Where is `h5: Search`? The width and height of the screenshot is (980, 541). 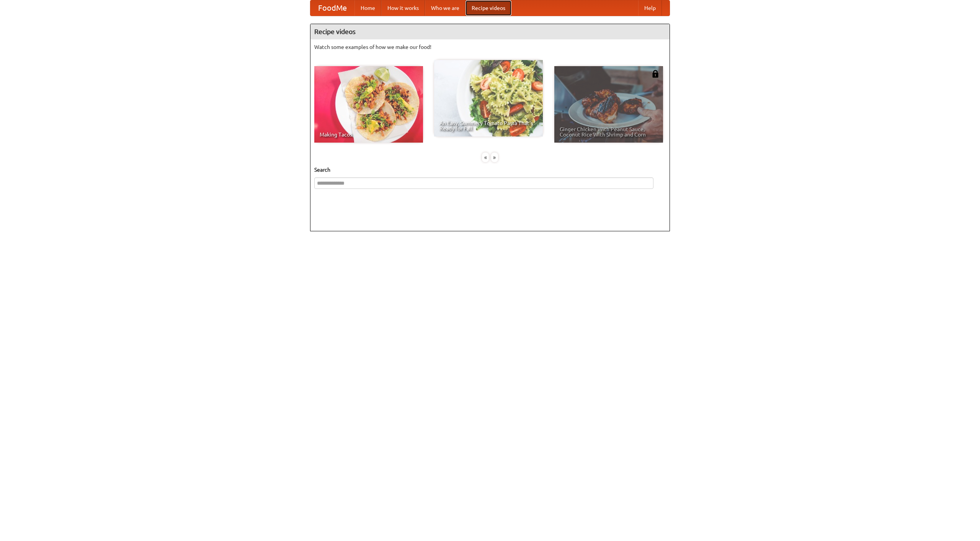
h5: Search is located at coordinates (490, 170).